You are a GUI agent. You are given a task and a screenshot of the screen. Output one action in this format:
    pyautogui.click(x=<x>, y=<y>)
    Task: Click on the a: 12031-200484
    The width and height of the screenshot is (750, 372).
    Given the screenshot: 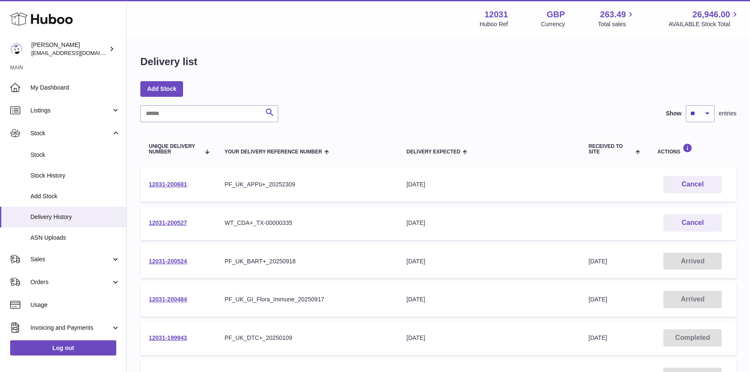 What is the action you would take?
    pyautogui.click(x=168, y=299)
    